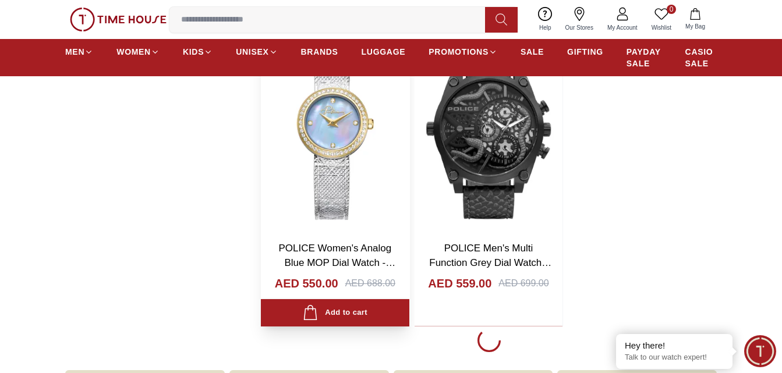 Image resolution: width=782 pixels, height=373 pixels. What do you see at coordinates (523, 284) in the screenshot?
I see `div: AED 699.00` at bounding box center [523, 284].